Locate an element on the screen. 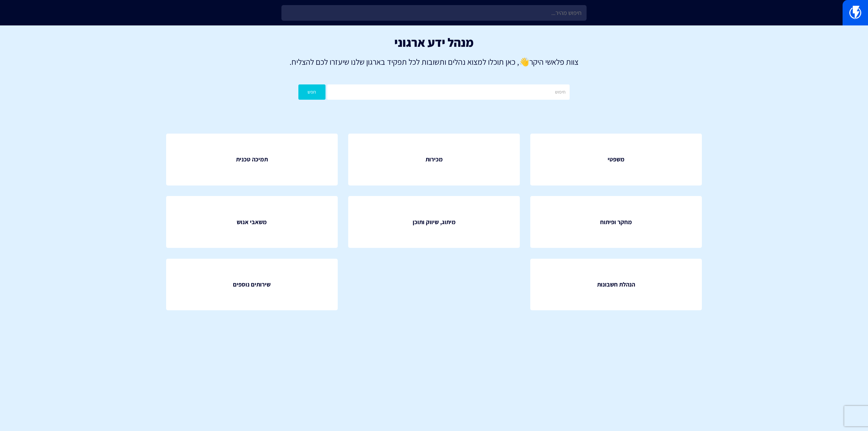 The height and width of the screenshot is (431, 868). p: צוות פלאשי היקר , כאן תוכלו למצוא נהלים ותשובות לכל תפקיד בארגון שלנו שיעזרו לכם להצליח. is located at coordinates (434, 62).